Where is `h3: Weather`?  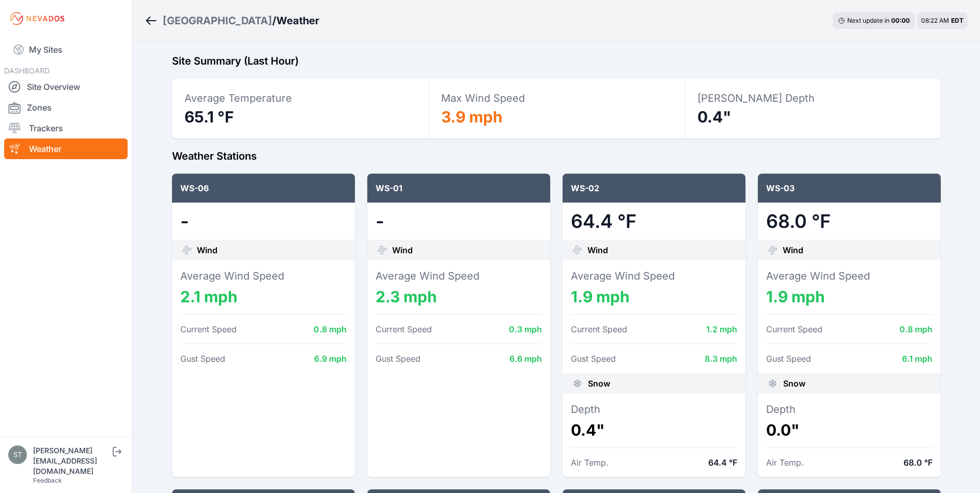 h3: Weather is located at coordinates (298, 20).